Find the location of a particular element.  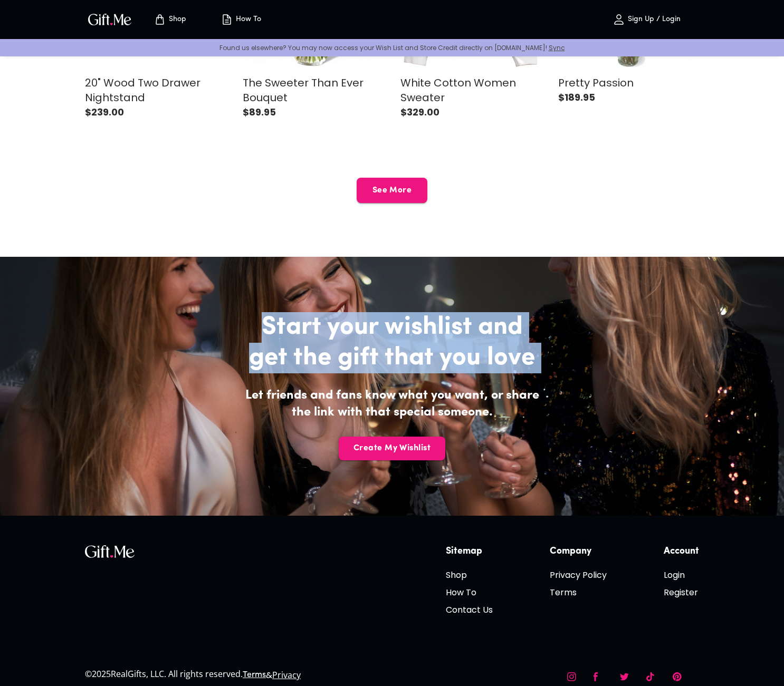

p: $89.95 is located at coordinates (313, 111).